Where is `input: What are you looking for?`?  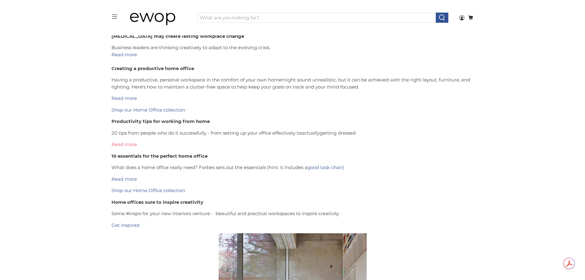
input: What are you looking for? is located at coordinates (317, 18).